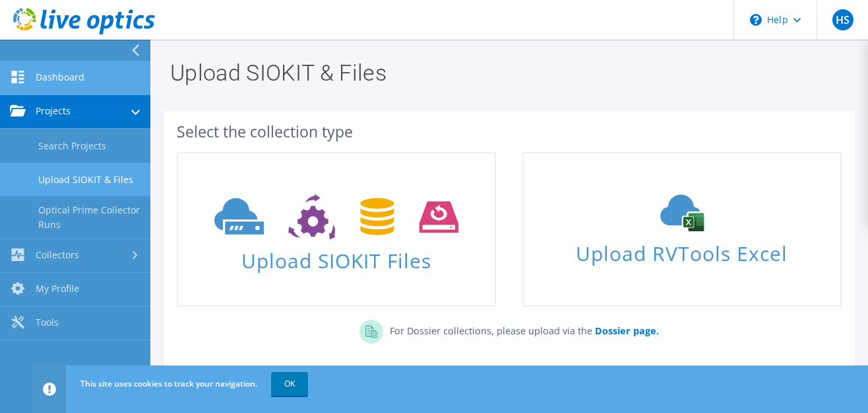 This screenshot has width=868, height=413. What do you see at coordinates (506, 73) in the screenshot?
I see `h1: Upload SIOKIT & Files` at bounding box center [506, 73].